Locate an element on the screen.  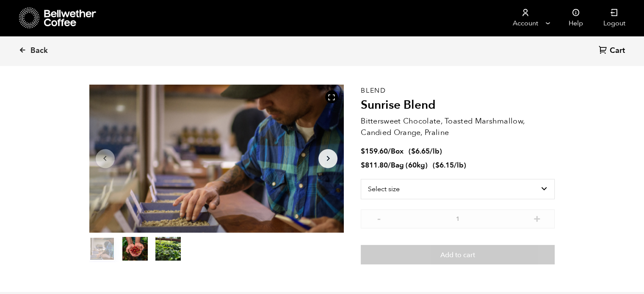
a: Cart is located at coordinates (613, 51).